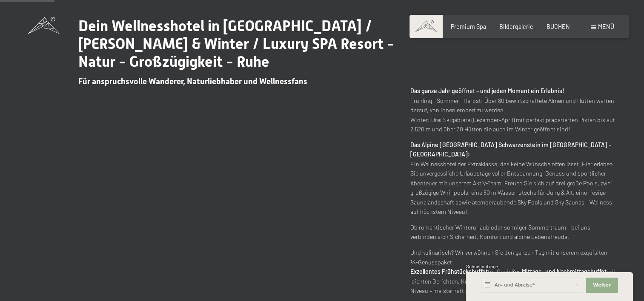 The image size is (644, 301). I want to click on p: Frühling - Sommer - Herbst: Über 80 bewirtschaftete Almen und Hütten warten darauf, von Ihnen ero..., so click(513, 110).